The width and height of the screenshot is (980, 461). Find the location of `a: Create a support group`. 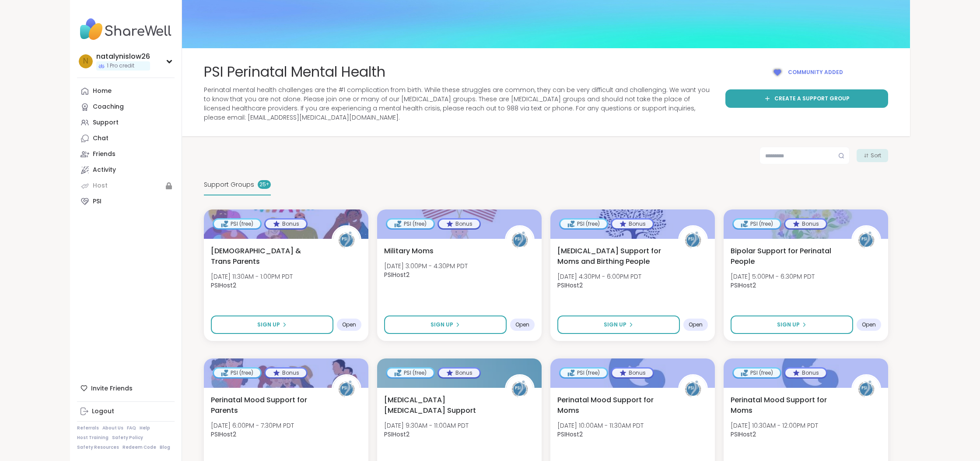

a: Create a support group is located at coordinates (807, 98).